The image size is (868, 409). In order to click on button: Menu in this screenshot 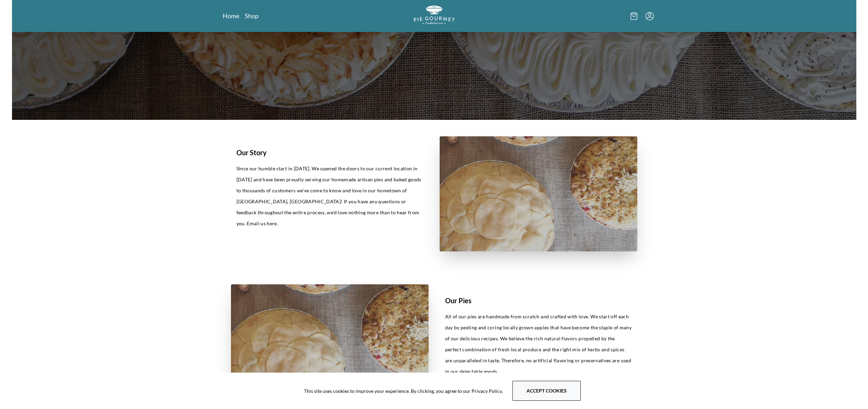, I will do `click(650, 16)`.